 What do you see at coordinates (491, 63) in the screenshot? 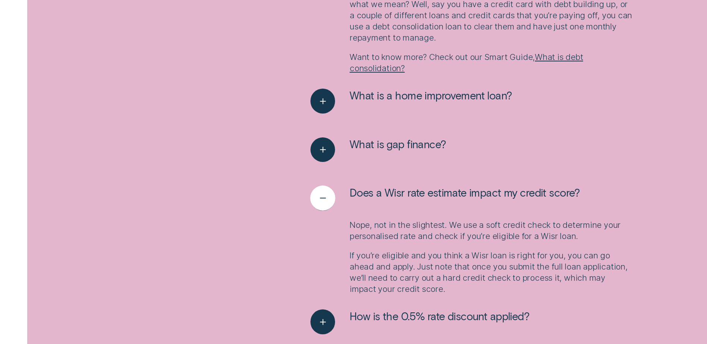
I see `p: Want to know more? Check out our Smart Guide,` at bounding box center [491, 63].